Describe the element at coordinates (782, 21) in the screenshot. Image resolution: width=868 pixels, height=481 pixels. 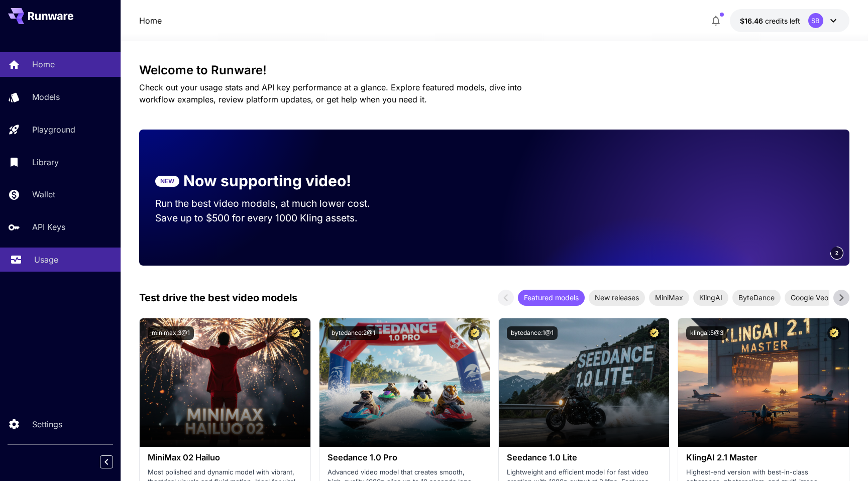
I see `span: credits left` at that location.